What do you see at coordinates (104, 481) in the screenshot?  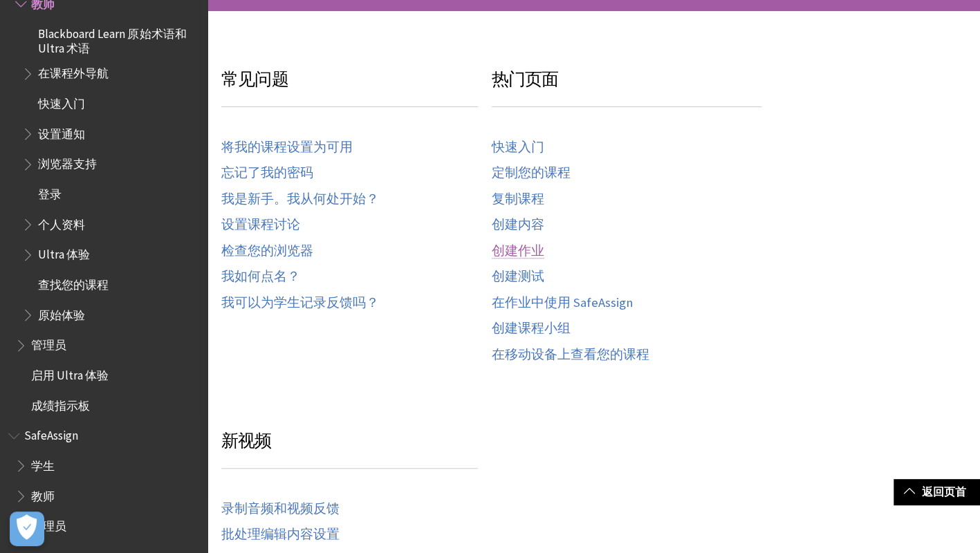 I see `nav: Book outline for Blackboard SafeAssign` at bounding box center [104, 481].